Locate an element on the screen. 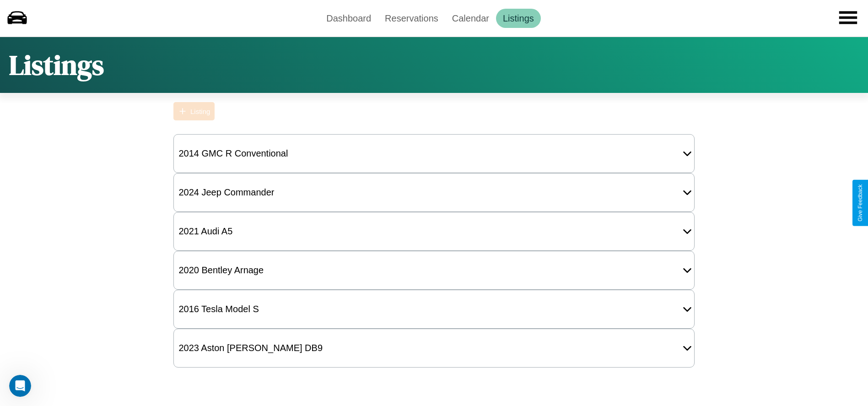  div: Listing is located at coordinates (200, 111).